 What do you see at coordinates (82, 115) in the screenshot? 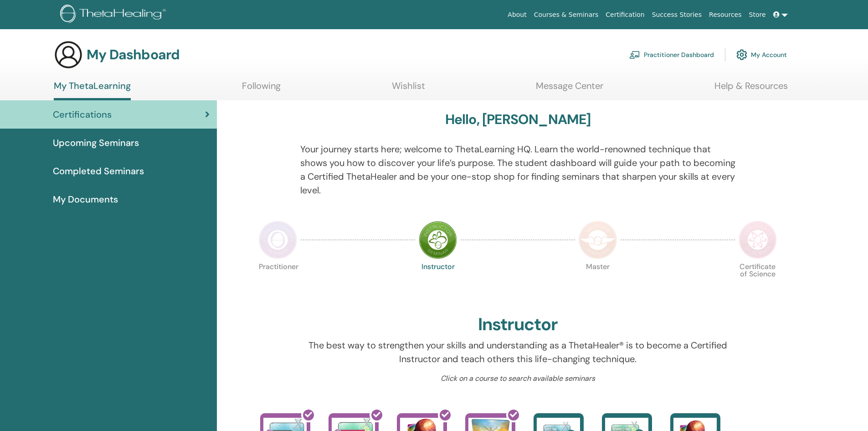
I see `span: Certifications` at bounding box center [82, 115].